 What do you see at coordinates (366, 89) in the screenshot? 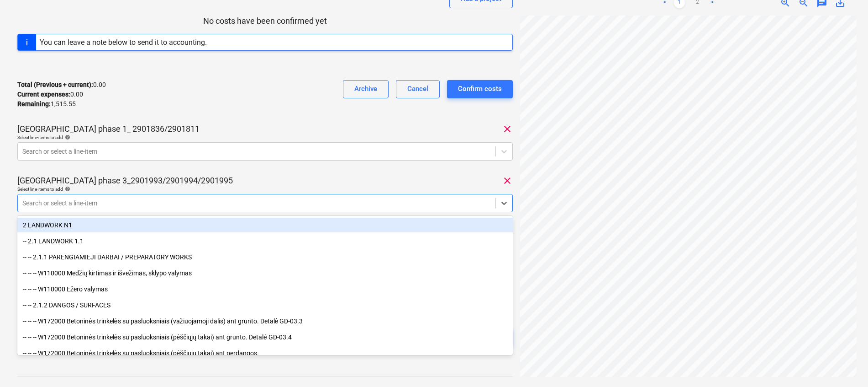
I see `button: Archive` at bounding box center [366, 89].